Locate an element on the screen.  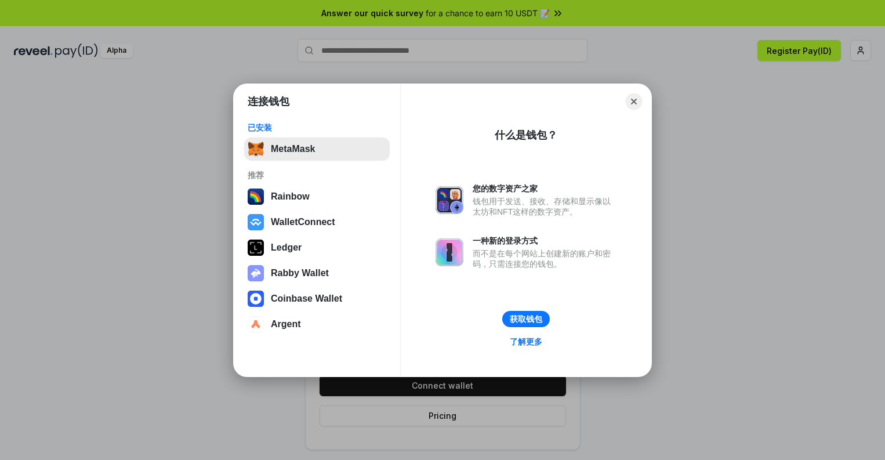
div: WalletConnect is located at coordinates (303, 222).